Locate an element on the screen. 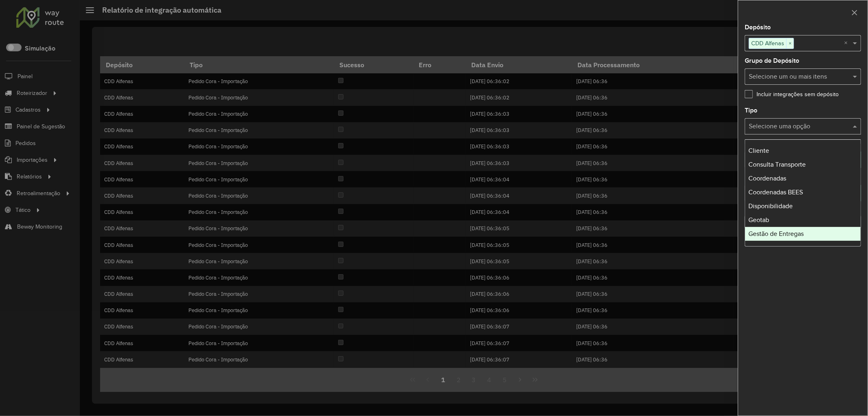  span: Clear all is located at coordinates (847, 43).